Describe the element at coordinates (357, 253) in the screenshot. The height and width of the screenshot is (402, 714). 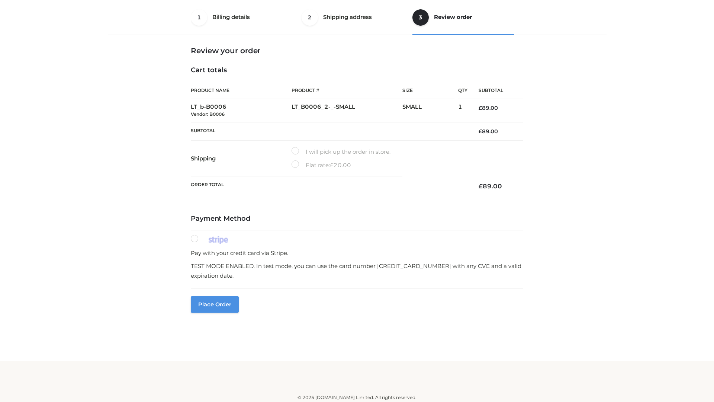
I see `p: Pay with your credit card via Stripe.` at that location.